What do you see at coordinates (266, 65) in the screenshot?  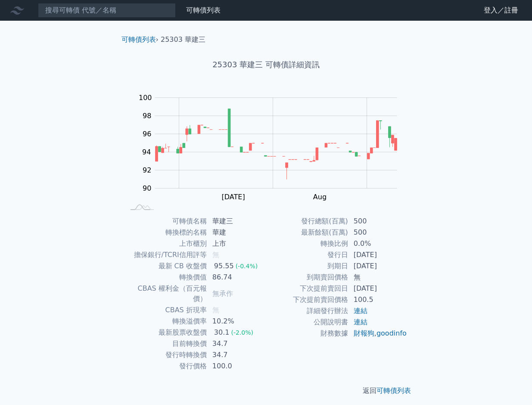 I see `h1: 25303 華建三 可轉債詳細資訊` at bounding box center [266, 65].